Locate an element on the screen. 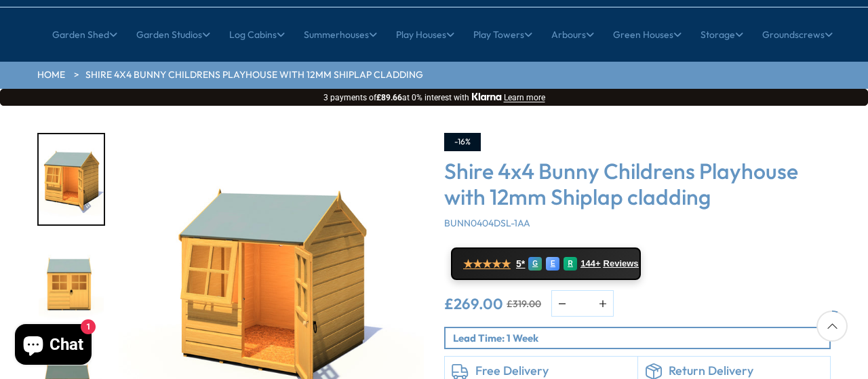 The height and width of the screenshot is (379, 868). p: Lead Time: 1 Week is located at coordinates (641, 337).